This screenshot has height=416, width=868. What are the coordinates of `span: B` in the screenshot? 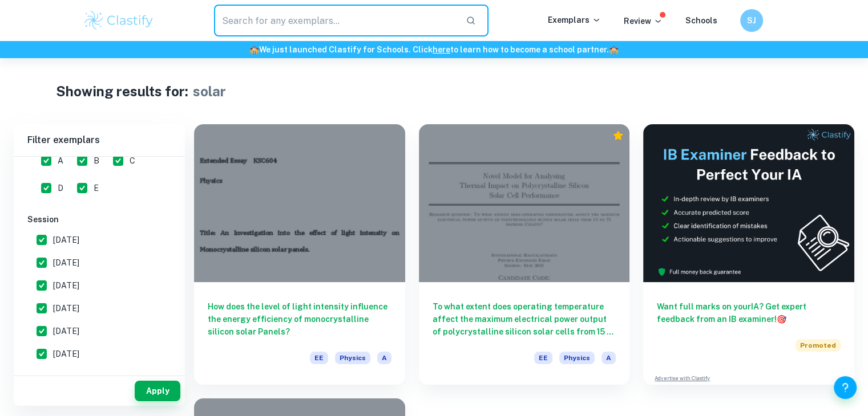 It's located at (97, 161).